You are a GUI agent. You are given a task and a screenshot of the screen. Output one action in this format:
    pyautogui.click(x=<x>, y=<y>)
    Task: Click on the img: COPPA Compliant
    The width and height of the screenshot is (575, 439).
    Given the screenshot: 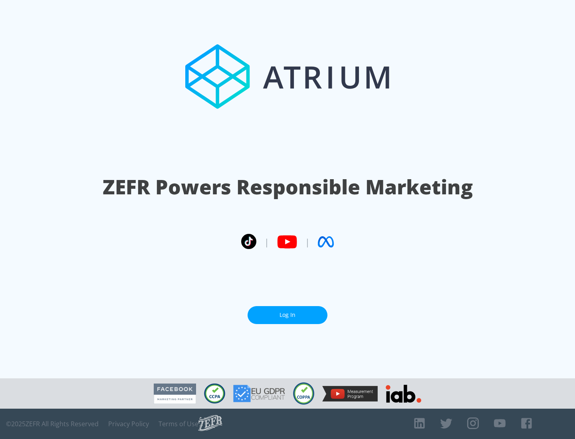 What is the action you would take?
    pyautogui.click(x=303, y=393)
    